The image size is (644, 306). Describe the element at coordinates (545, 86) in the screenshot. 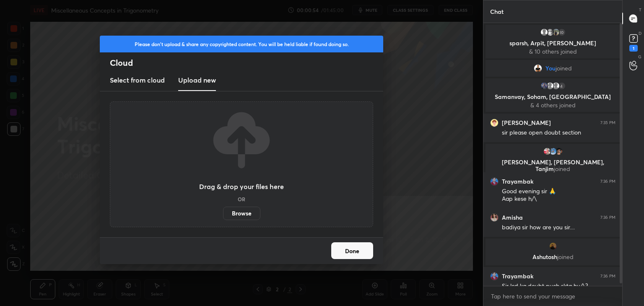

I see `img: 17c79d7c5f14411f81e75b587f9faec3.jpg` at that location.